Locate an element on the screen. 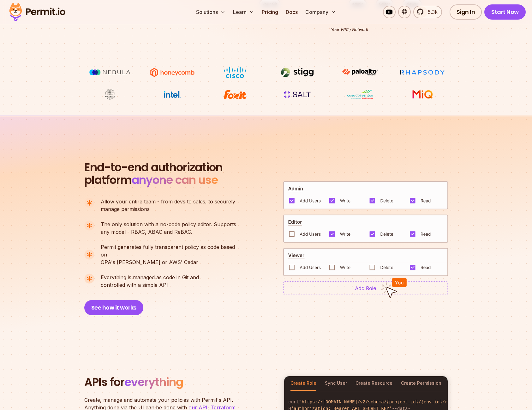 The height and width of the screenshot is (410, 532). button: Solutions is located at coordinates (210, 12).